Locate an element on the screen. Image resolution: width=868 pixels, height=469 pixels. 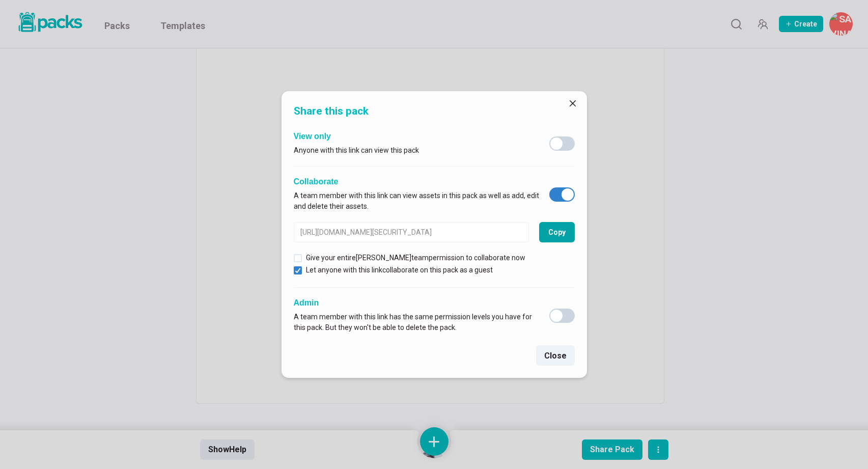
h2: Admin is located at coordinates (417, 303).